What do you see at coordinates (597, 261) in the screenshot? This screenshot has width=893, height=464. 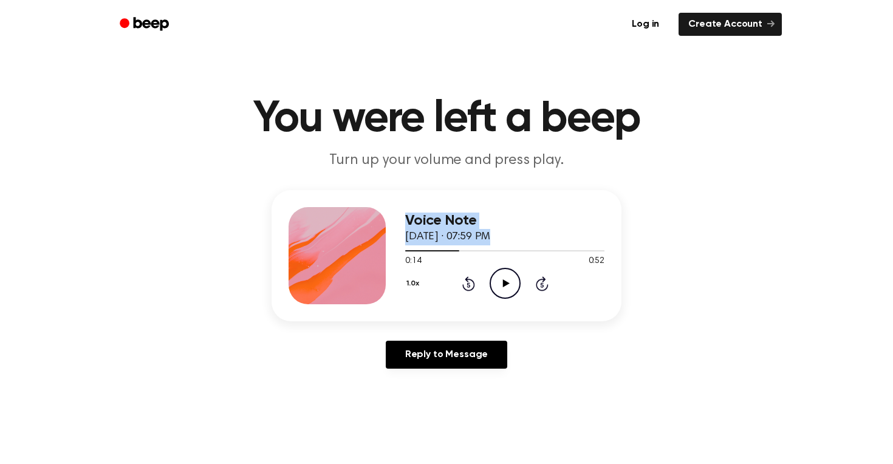 I see `span: 0:52` at bounding box center [597, 261].